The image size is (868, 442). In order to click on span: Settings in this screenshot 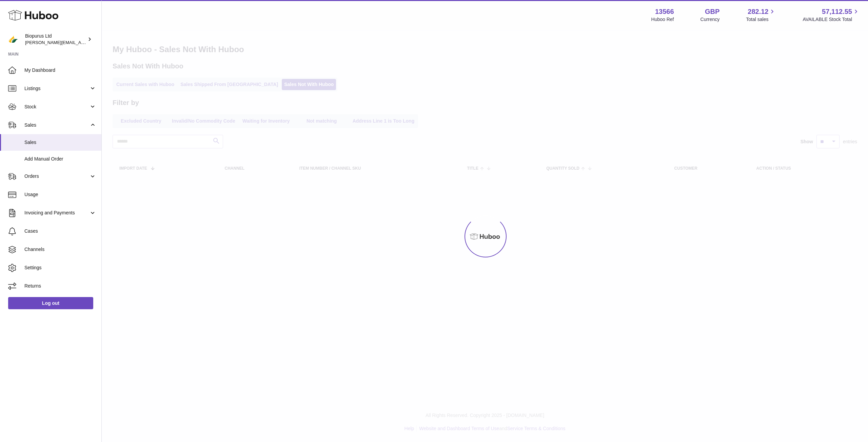, I will do `click(60, 268)`.